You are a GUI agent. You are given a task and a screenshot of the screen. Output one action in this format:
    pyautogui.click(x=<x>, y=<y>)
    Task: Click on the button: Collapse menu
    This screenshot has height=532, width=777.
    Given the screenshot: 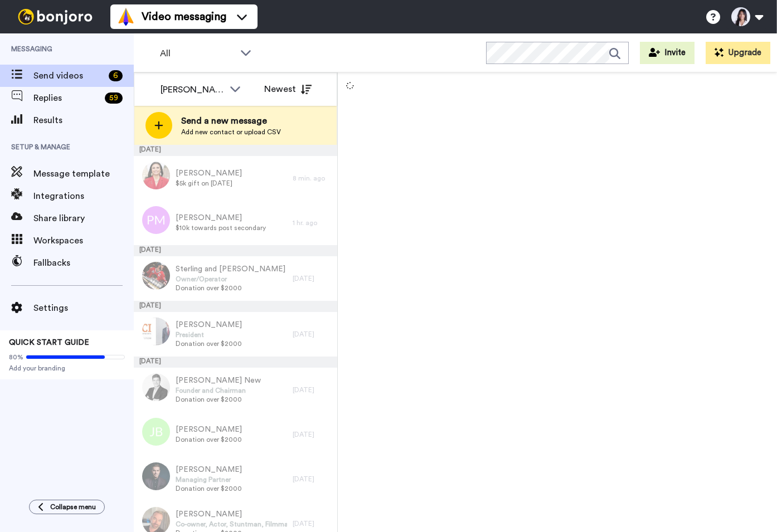 What is the action you would take?
    pyautogui.click(x=67, y=507)
    